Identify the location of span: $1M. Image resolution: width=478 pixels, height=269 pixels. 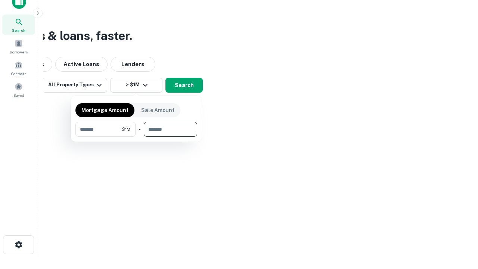
(126, 129).